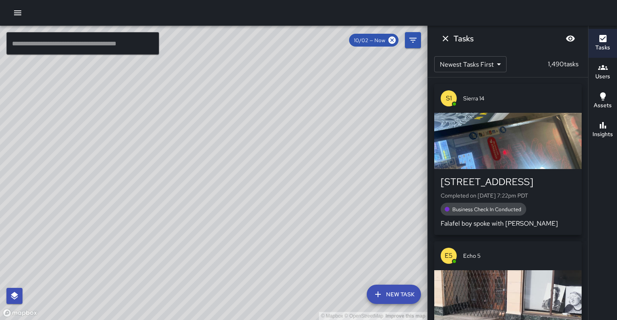 This screenshot has width=617, height=320. What do you see at coordinates (563, 64) in the screenshot?
I see `p: 1,490 tasks` at bounding box center [563, 64].